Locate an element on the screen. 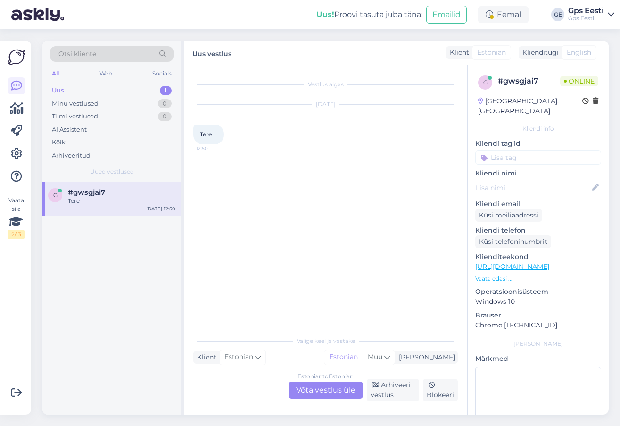 This screenshot has width=620, height=426. div: Web is located at coordinates (106, 74).